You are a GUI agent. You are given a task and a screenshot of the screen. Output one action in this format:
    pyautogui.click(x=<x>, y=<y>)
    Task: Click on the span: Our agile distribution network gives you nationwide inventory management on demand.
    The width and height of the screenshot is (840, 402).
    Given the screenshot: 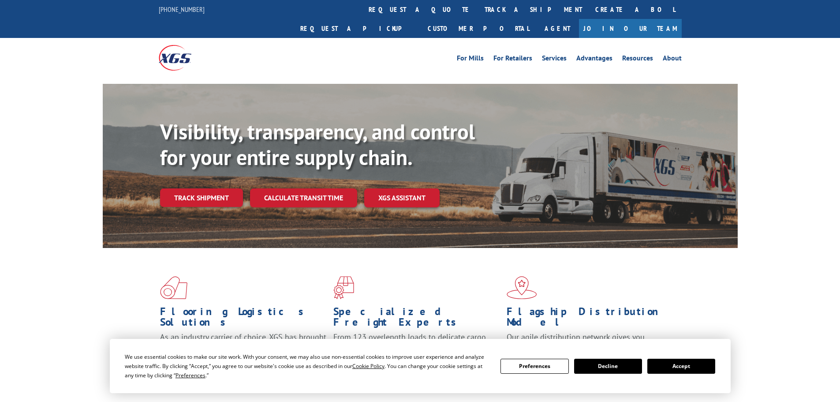 What is the action you would take?
    pyautogui.click(x=588, y=342)
    